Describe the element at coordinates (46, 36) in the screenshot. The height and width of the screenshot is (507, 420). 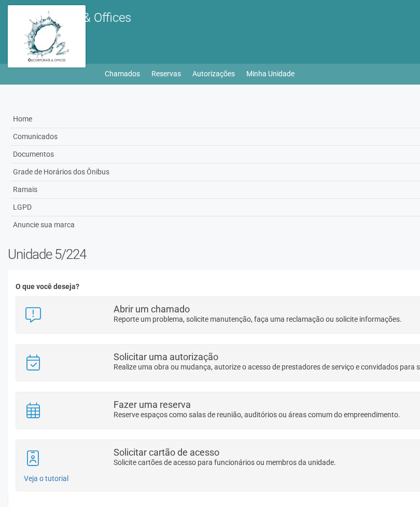
I see `img: logo.jpg` at that location.